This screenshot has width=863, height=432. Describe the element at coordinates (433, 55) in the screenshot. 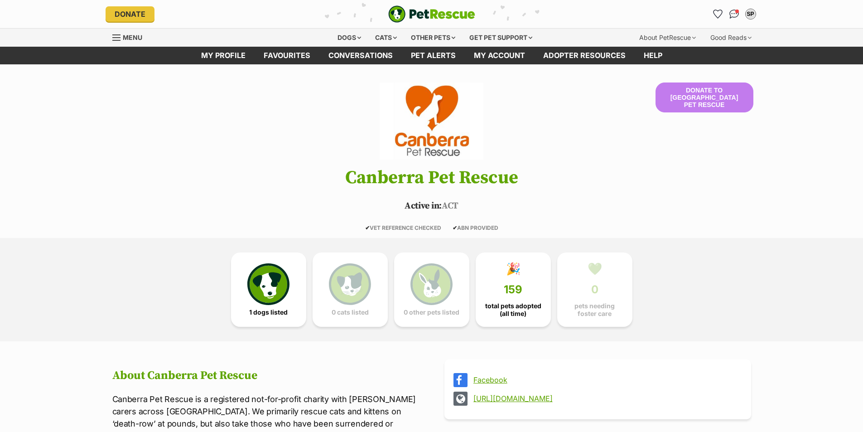

I see `a: Pet alerts` at that location.